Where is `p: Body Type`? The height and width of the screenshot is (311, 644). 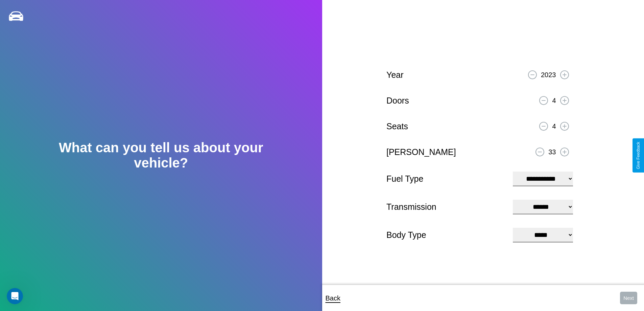 p: Body Type is located at coordinates (446, 235).